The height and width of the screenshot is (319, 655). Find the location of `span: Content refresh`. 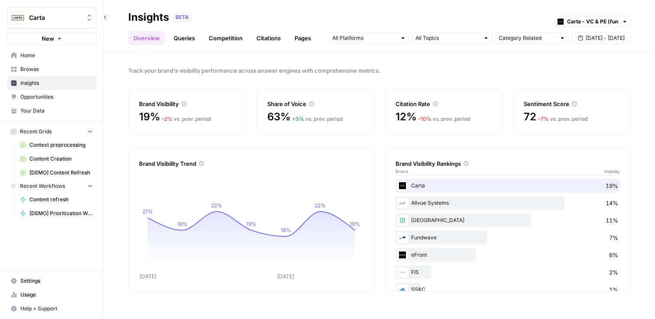

span: Content refresh is located at coordinates (61, 200).